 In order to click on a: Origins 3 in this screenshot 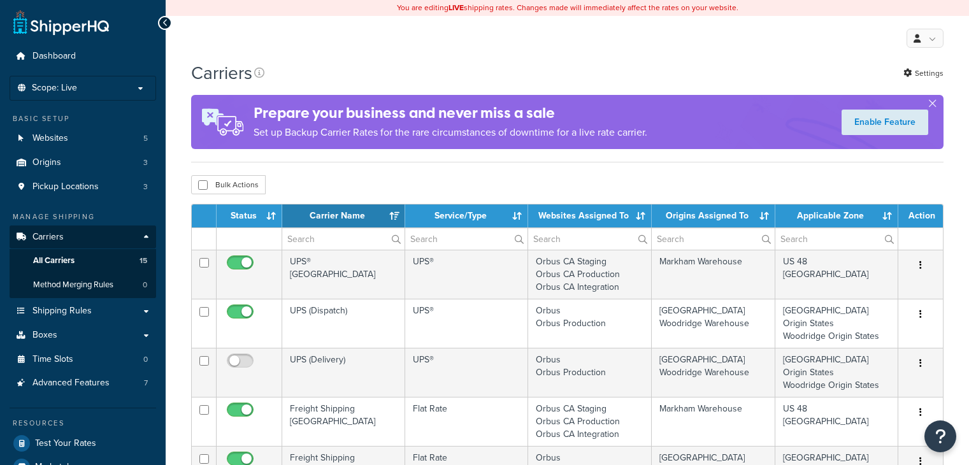, I will do `click(83, 162)`.